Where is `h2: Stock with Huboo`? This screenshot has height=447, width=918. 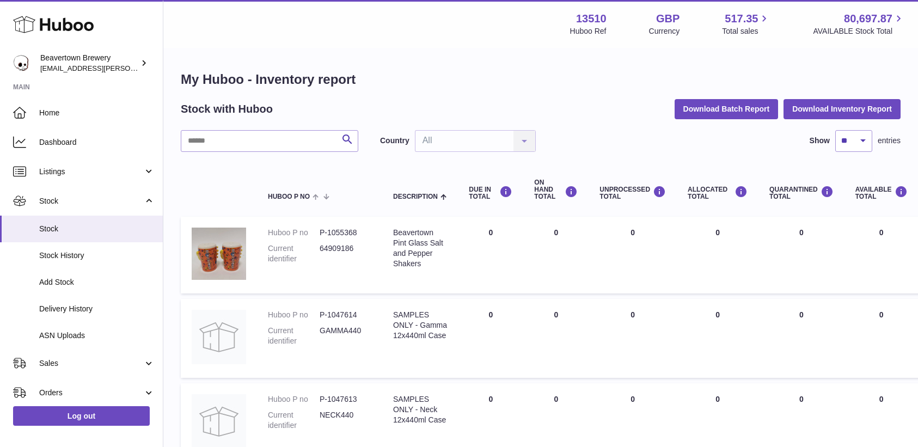 h2: Stock with Huboo is located at coordinates (226, 109).